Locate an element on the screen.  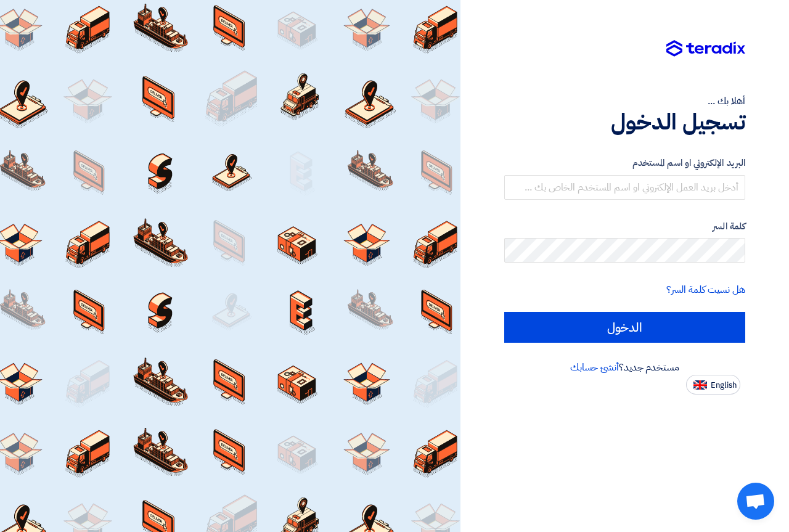
input: أدخل بريد العمل الإلكتروني او اسم المستخدم الخاص بك ... is located at coordinates (624, 187).